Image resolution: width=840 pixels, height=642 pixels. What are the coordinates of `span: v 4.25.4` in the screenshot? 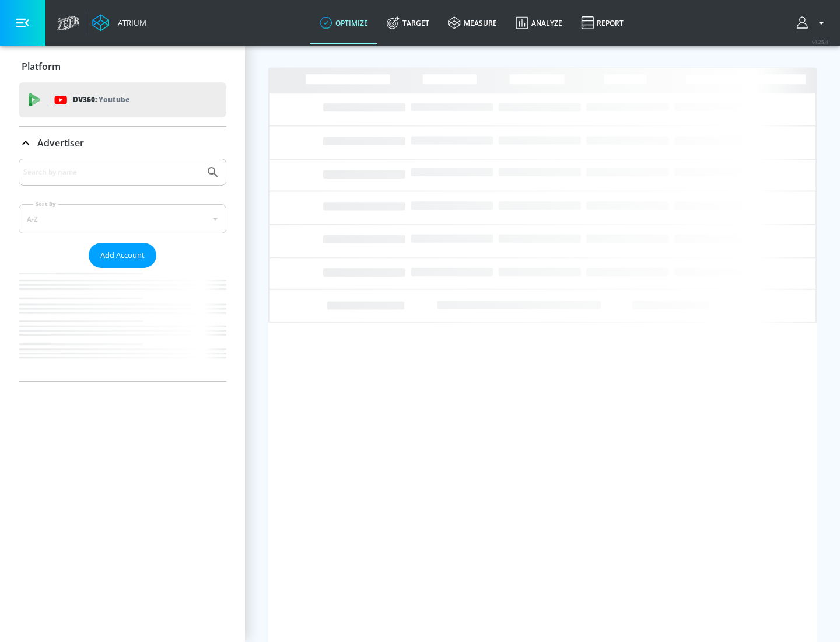 It's located at (820, 41).